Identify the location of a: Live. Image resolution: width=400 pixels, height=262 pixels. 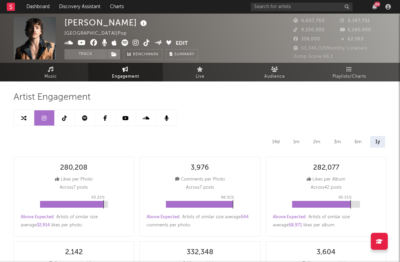
(200, 72).